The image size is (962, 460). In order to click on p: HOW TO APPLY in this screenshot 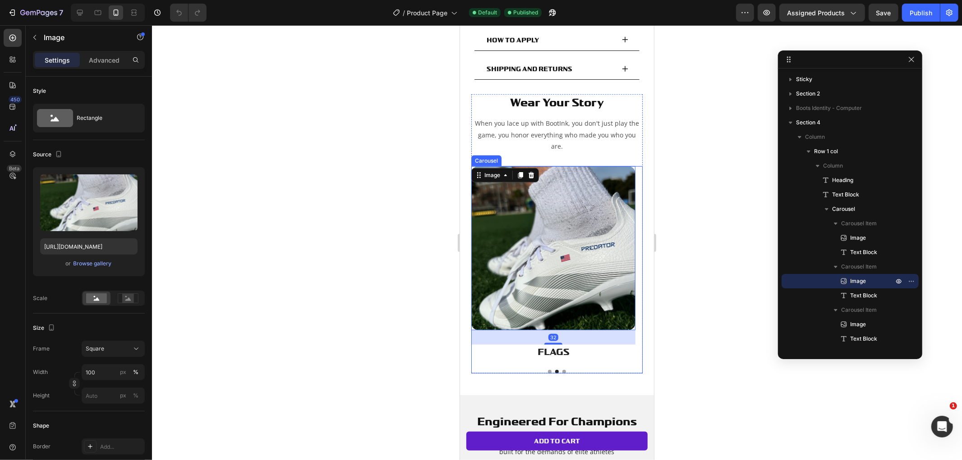, I will do `click(53, 14)`.